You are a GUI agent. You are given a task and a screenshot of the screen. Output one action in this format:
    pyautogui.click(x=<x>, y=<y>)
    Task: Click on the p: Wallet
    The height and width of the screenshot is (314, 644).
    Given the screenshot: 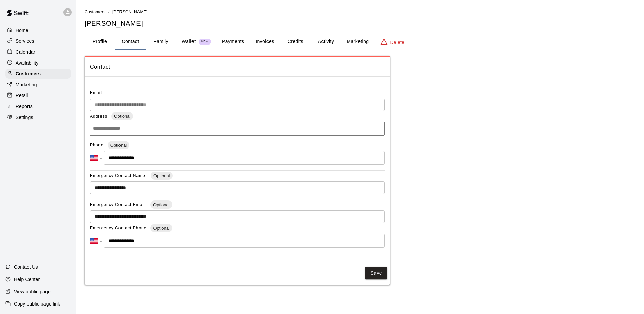 What is the action you would take?
    pyautogui.click(x=188, y=42)
    